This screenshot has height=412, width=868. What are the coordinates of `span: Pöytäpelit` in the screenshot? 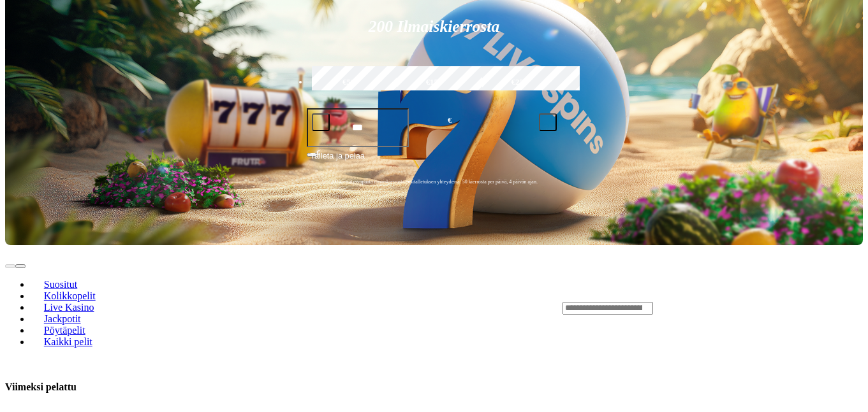 It's located at (64, 330).